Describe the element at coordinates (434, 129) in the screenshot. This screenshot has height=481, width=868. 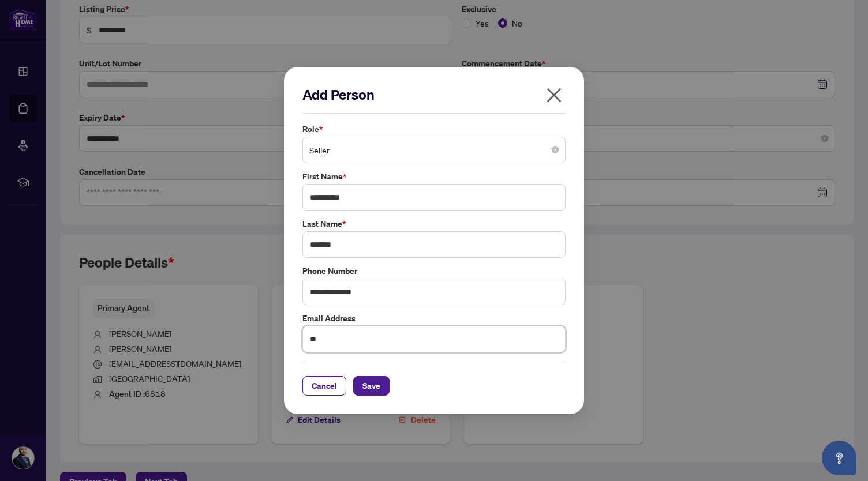
I see `label: Role` at that location.